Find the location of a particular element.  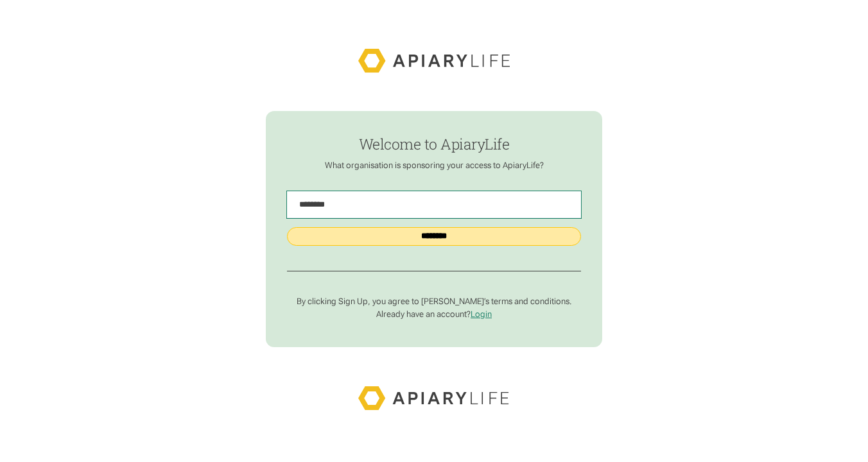

form: find-employer is located at coordinates (434, 229).